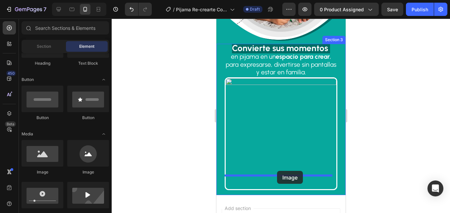 The height and width of the screenshot is (213, 450). I want to click on p: 7, so click(45, 9).